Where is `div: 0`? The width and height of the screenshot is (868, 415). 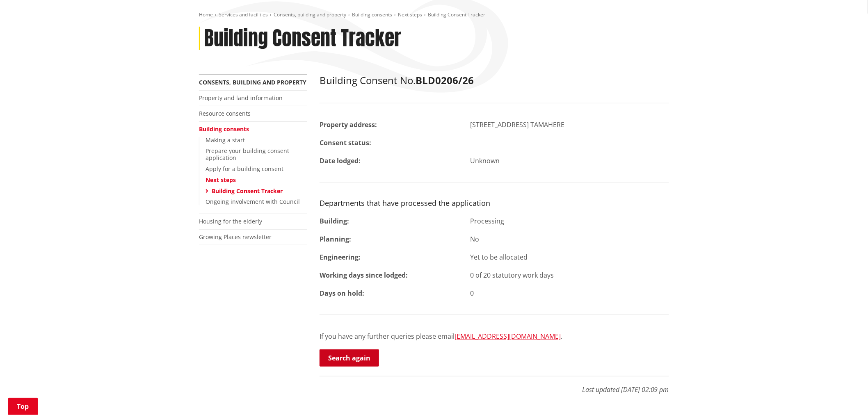
div: 0 is located at coordinates (570, 293).